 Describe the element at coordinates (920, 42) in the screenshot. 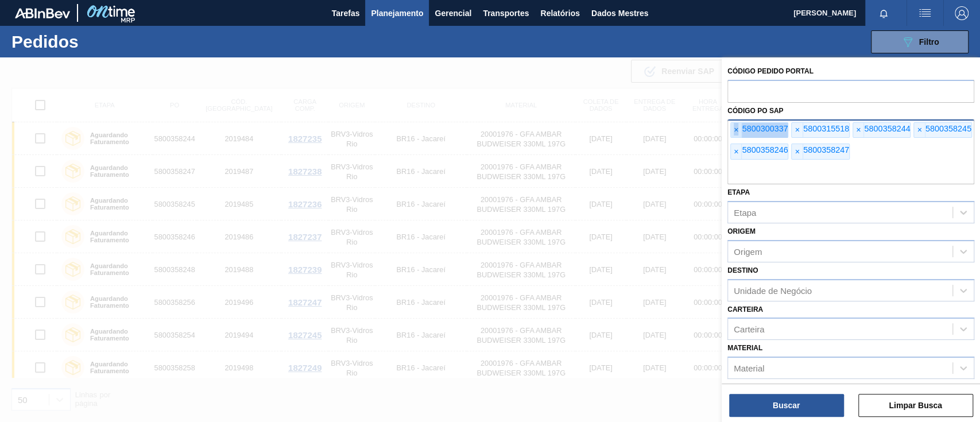

I see `button: Filtro` at that location.